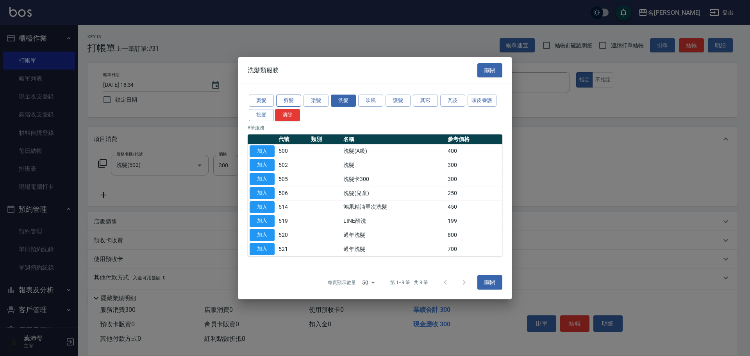 The height and width of the screenshot is (356, 750). Describe the element at coordinates (292, 139) in the screenshot. I see `th: 代號` at that location.